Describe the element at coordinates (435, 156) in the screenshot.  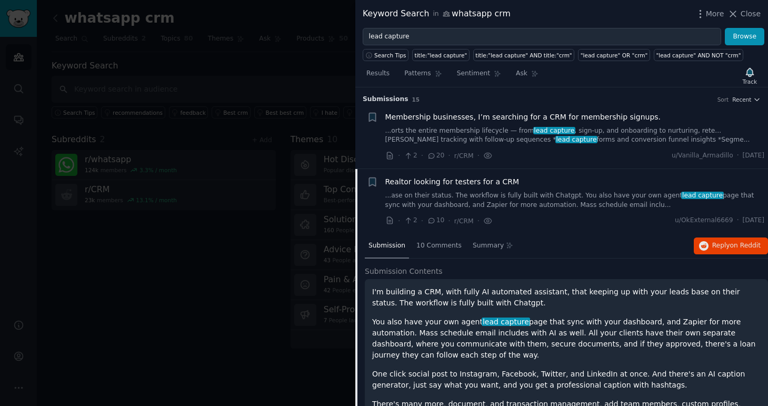
I see `span: 20` at that location.